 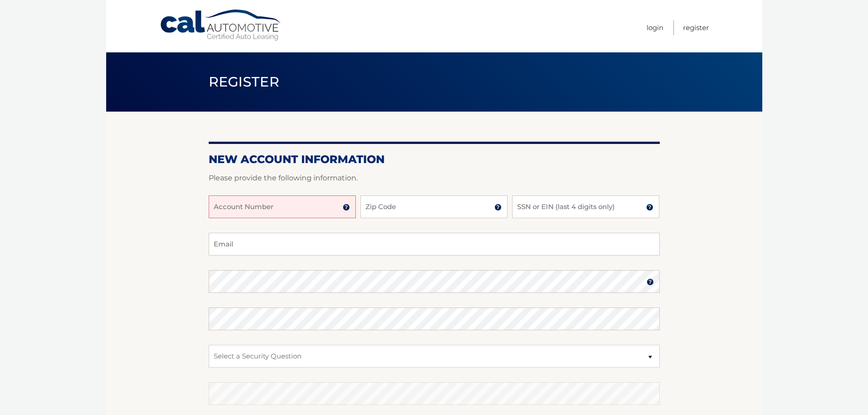 I want to click on span: Register, so click(x=244, y=82).